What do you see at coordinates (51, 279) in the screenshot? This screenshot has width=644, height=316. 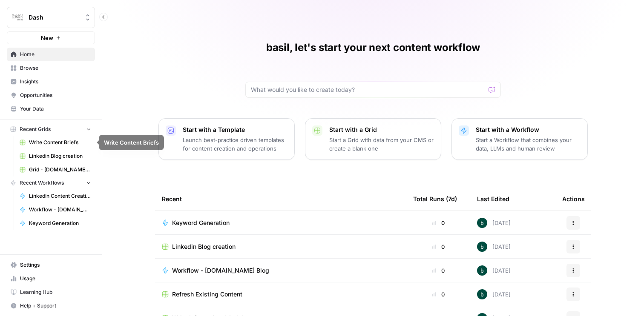 I see `a: Usage` at bounding box center [51, 279].